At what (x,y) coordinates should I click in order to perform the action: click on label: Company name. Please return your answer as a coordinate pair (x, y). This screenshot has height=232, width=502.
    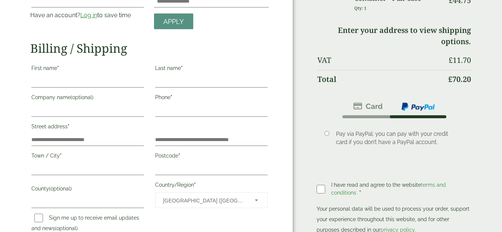
    Looking at the image, I should click on (88, 98).